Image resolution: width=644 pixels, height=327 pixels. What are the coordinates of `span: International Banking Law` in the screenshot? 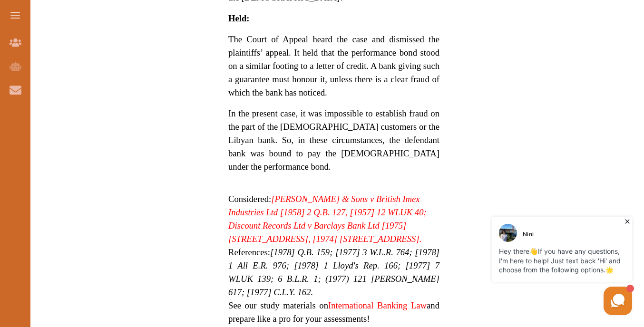 It's located at (377, 305).